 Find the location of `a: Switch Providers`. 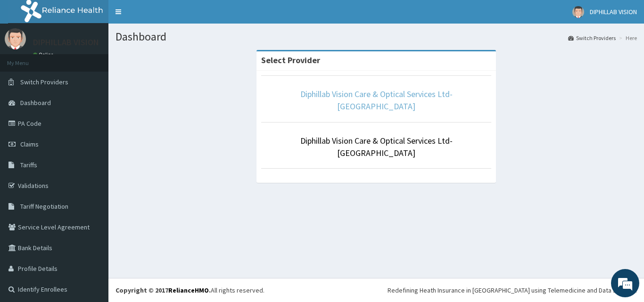

a: Switch Providers is located at coordinates (592, 38).